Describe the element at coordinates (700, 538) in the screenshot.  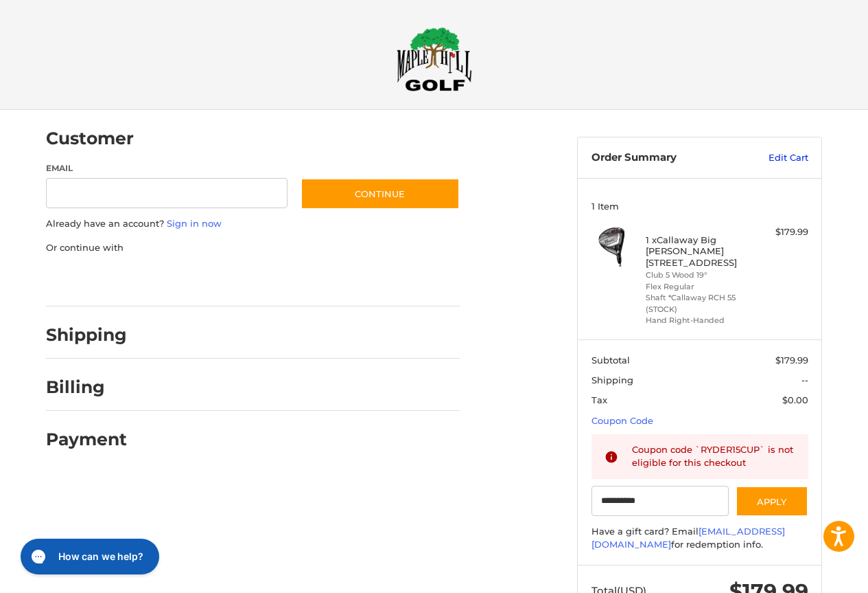
I see `div: Have a gift card? Email for redemption info.` at that location.